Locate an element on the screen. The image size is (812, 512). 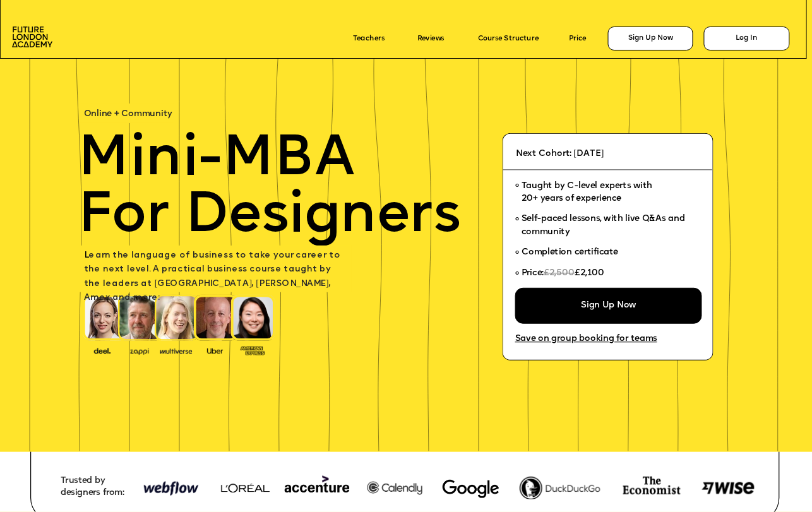
a: Save on group booking for teams is located at coordinates (586, 339).